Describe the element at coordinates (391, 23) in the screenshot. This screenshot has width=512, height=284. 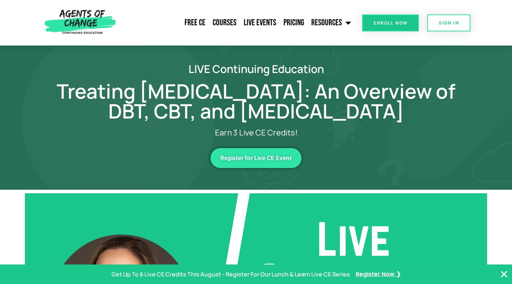
I see `span: Enroll Now` at that location.